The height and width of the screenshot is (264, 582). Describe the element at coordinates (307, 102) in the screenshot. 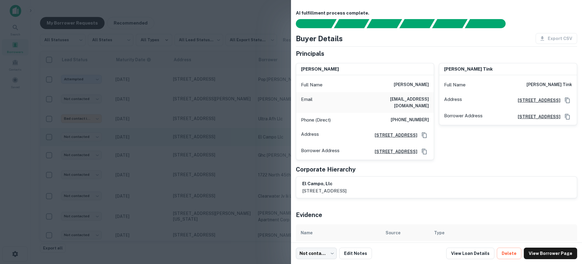

I see `p: Email` at that location.